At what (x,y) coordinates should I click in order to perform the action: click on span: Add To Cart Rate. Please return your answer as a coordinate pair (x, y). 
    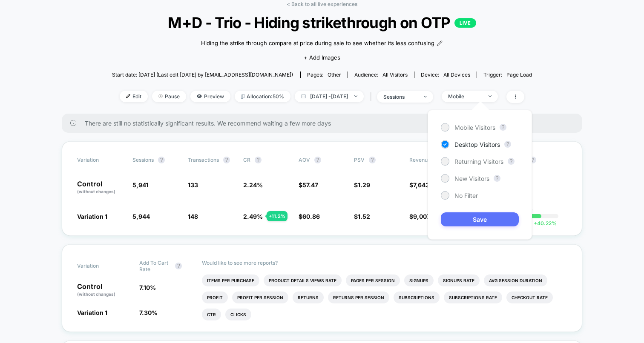
    Looking at the image, I should click on (155, 266).